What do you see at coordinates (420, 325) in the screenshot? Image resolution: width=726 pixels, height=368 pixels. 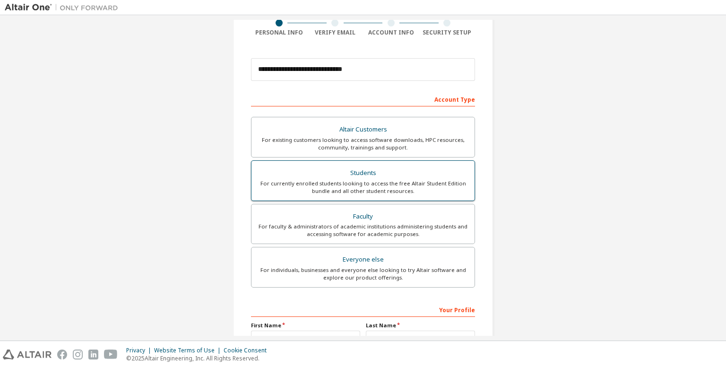 I see `label: Last Name` at bounding box center [420, 325].